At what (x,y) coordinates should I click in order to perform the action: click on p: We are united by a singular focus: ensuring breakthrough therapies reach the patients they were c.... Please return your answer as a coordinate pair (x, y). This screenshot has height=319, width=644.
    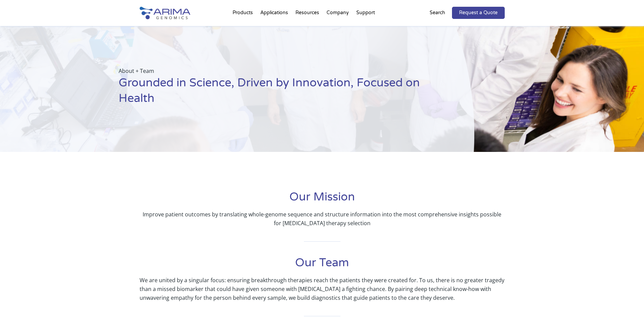
    Looking at the image, I should click on (322, 289).